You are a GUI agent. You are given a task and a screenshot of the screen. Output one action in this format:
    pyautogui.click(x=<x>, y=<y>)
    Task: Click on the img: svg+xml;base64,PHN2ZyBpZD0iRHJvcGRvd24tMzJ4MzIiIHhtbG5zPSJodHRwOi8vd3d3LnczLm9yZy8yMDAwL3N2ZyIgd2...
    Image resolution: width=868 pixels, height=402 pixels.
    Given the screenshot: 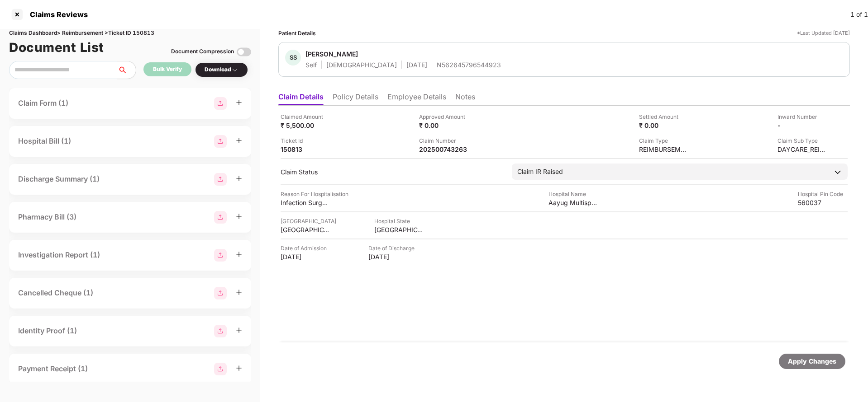 What is the action you would take?
    pyautogui.click(x=235, y=70)
    